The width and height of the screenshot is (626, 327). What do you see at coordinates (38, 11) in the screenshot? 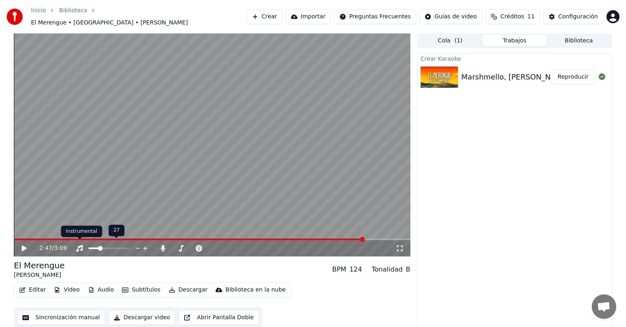
I see `a: Inicio` at bounding box center [38, 11].